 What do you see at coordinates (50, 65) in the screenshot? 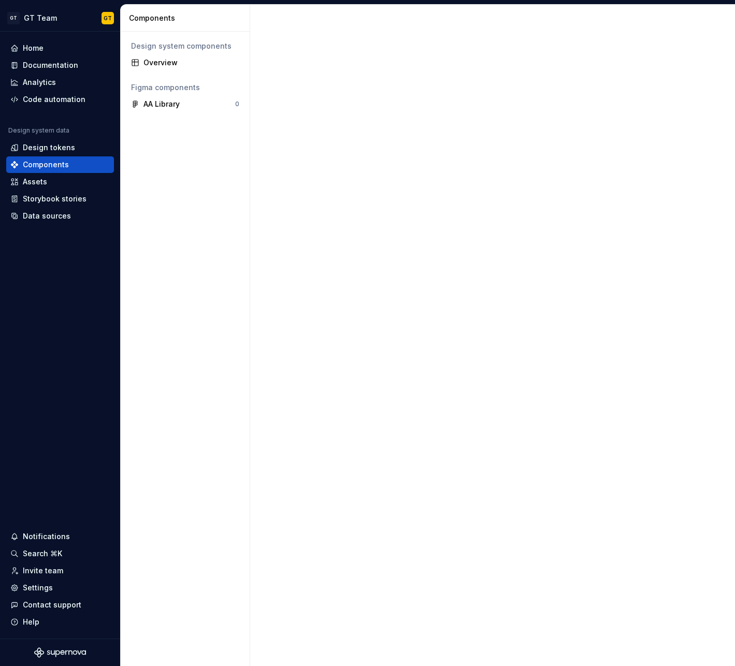
I see `div: Documentation` at bounding box center [50, 65].